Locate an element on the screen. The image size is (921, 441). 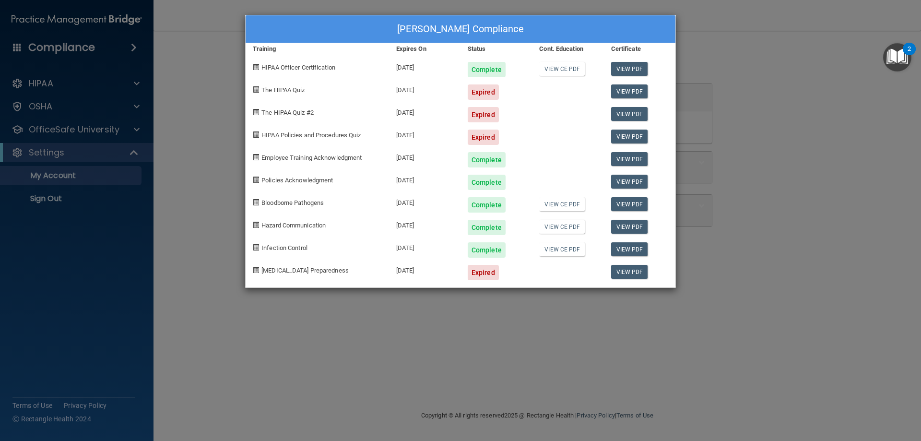
span: HIPAA Officer Certification is located at coordinates (298, 67).